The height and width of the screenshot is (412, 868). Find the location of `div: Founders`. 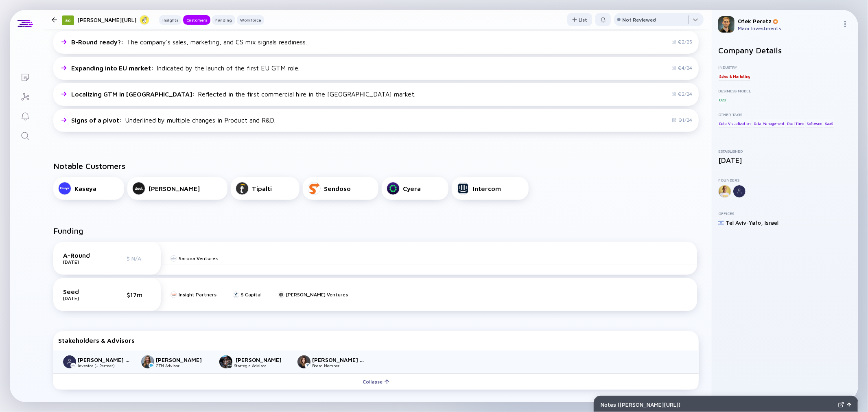

div: Founders is located at coordinates (785, 180).